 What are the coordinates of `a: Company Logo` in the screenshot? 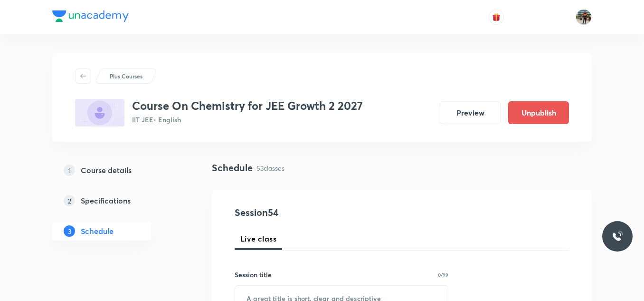 It's located at (90, 17).